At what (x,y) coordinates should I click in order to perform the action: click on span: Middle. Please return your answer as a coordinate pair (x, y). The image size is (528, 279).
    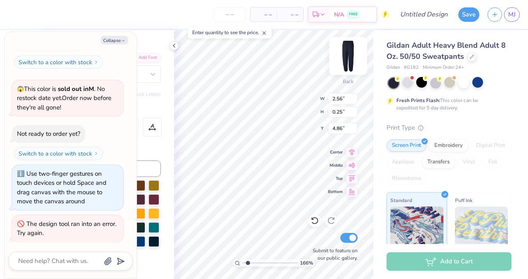
    Looking at the image, I should click on (335, 166).